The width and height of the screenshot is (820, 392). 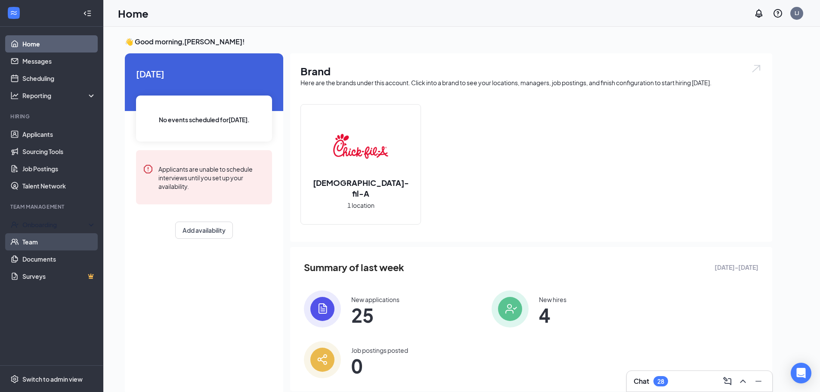 I want to click on div: Team Management, so click(x=52, y=206).